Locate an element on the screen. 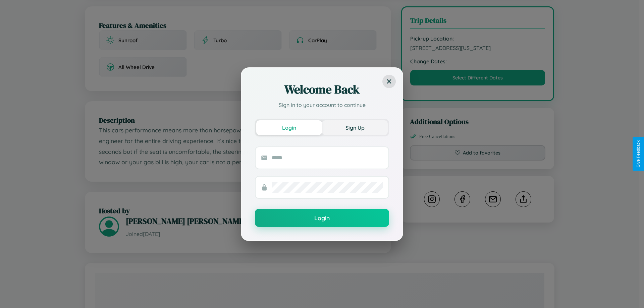 This screenshot has height=308, width=644. p: Sign in to your account to continue is located at coordinates (322, 105).